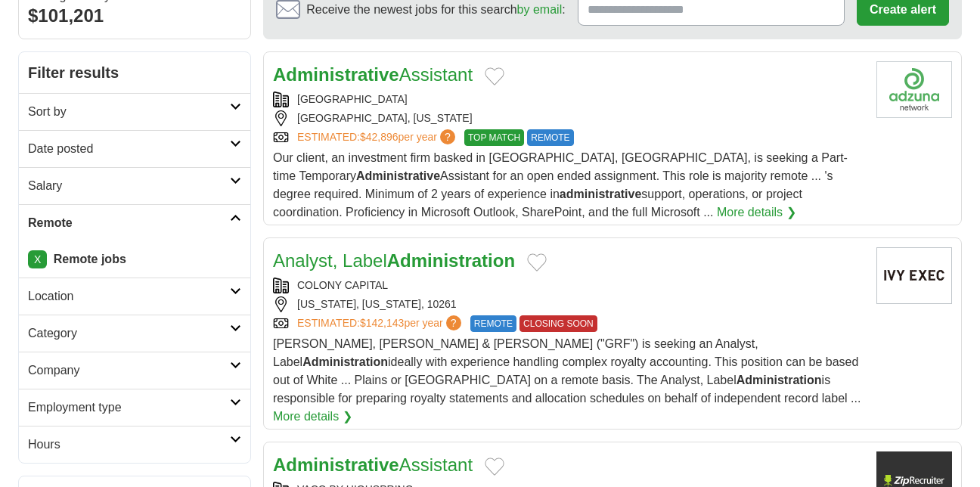  I want to click on span: TOP MATCH, so click(494, 137).